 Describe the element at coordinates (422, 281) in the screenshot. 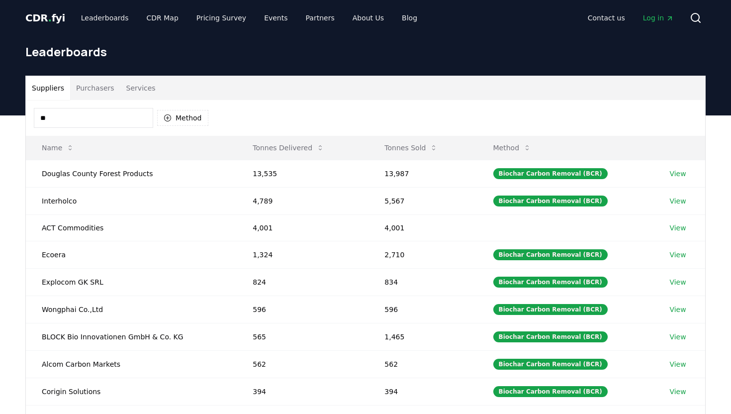

I see `td: 834` at that location.